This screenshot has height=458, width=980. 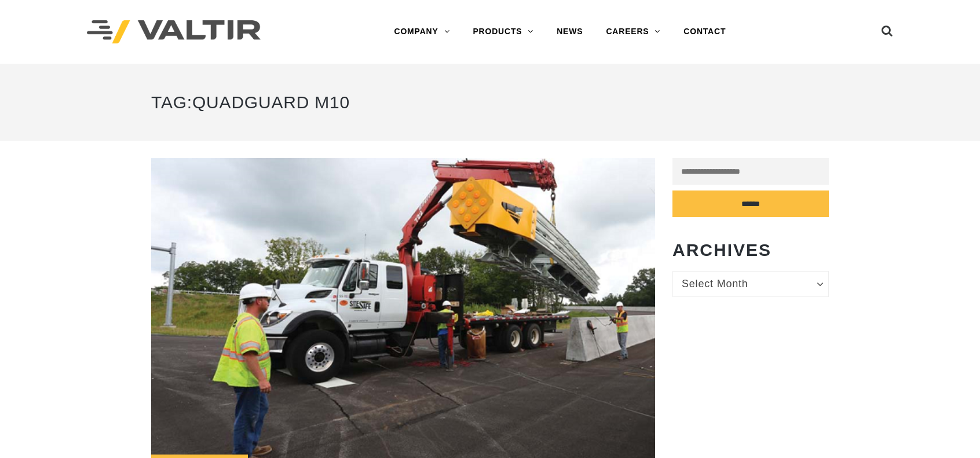 What do you see at coordinates (750, 284) in the screenshot?
I see `a: Select Month` at bounding box center [750, 284].